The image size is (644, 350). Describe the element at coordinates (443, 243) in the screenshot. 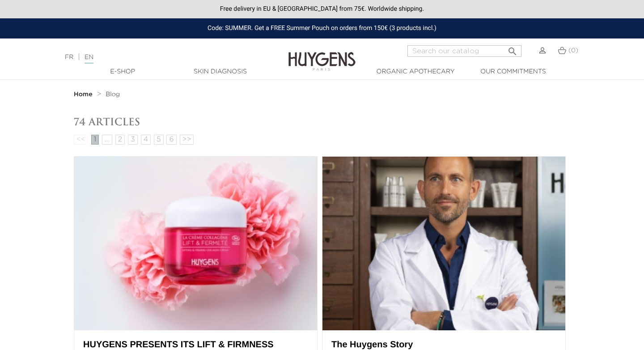

I see `img: The Huygens Story` at that location.